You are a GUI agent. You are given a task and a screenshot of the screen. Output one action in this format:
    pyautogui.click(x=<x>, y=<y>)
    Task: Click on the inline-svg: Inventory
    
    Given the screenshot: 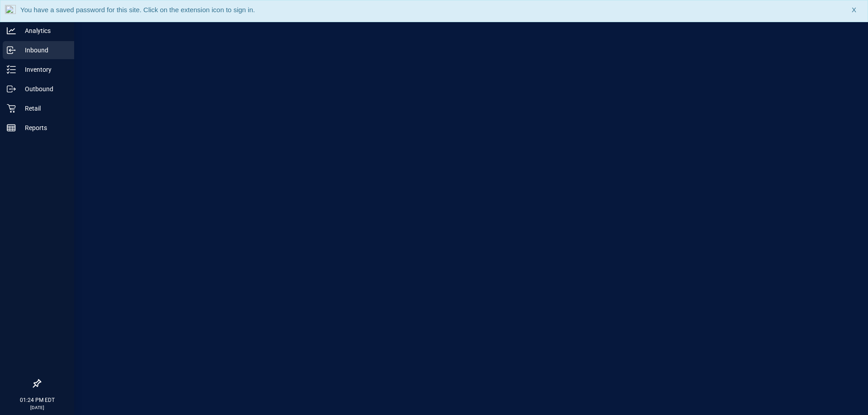 What is the action you would take?
    pyautogui.click(x=11, y=70)
    